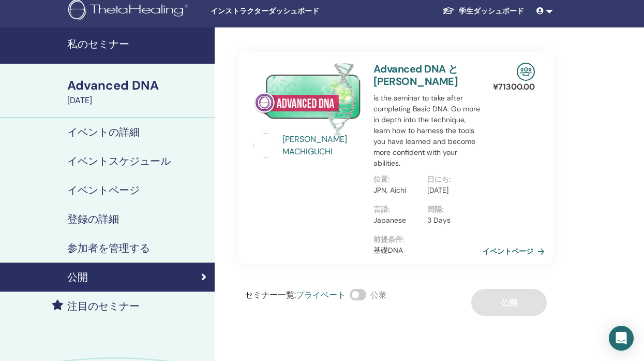 This screenshot has height=361, width=644. Describe the element at coordinates (451, 209) in the screenshot. I see `p: 間隔 :` at that location.